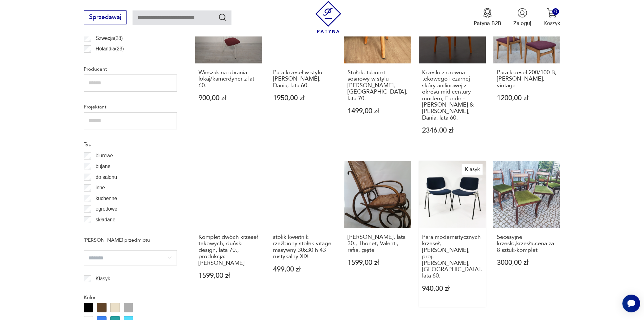  I want to click on p: inne, so click(100, 188).